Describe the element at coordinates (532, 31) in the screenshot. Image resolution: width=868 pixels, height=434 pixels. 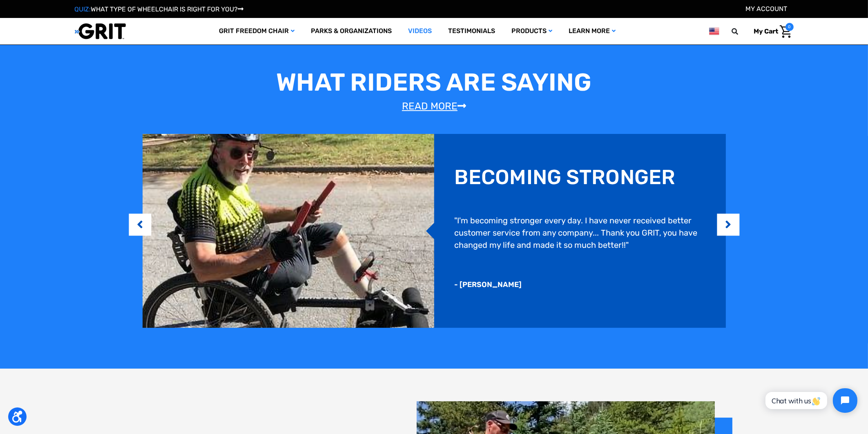
I see `a: Products` at that location.